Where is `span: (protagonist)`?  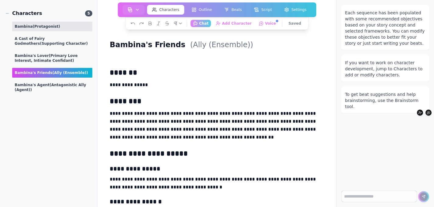 span: (protagonist) is located at coordinates (46, 27).